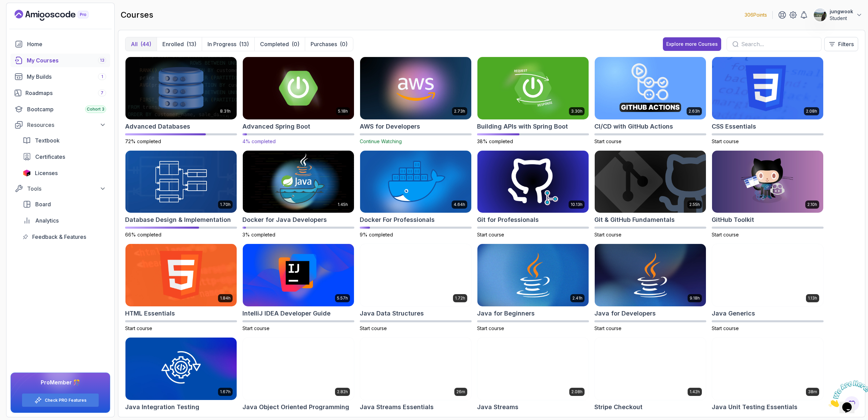 The image size is (868, 420). I want to click on p: 1.84h, so click(225, 299).